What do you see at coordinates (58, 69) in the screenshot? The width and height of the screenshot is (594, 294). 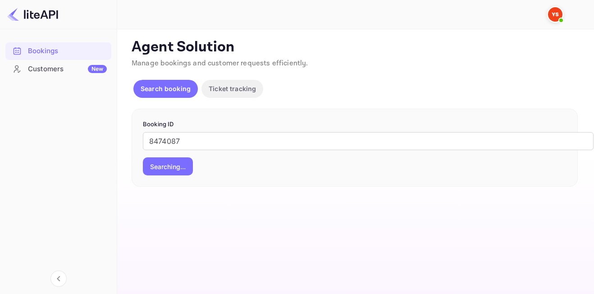 I see `a: CustomersNew` at bounding box center [58, 69].